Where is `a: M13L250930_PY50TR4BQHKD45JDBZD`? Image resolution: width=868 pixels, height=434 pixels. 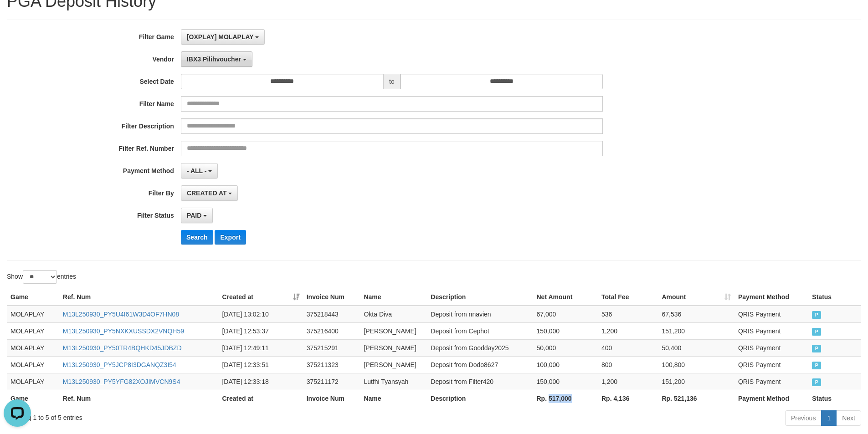
a: M13L250930_PY50TR4BQHKD45JDBZD is located at coordinates (122, 348).